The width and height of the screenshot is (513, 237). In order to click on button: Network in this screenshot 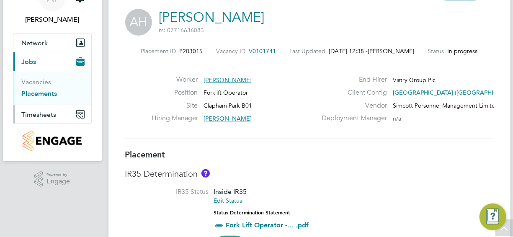, I will do `click(52, 43)`.